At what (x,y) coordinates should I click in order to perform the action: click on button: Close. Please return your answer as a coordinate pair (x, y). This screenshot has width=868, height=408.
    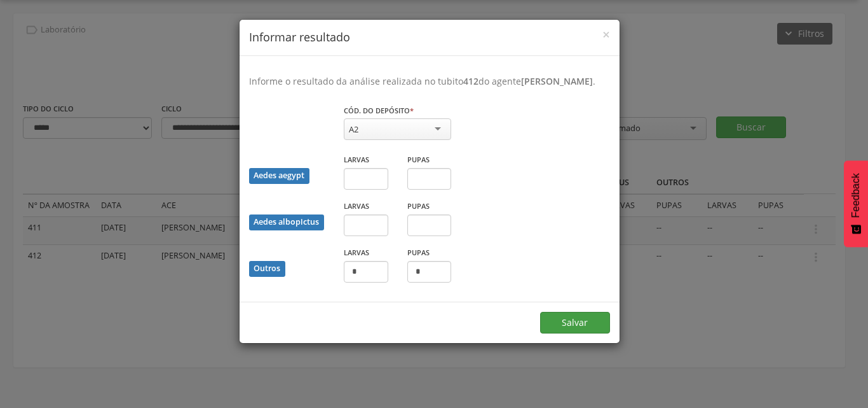
    Looking at the image, I should click on (606, 35).